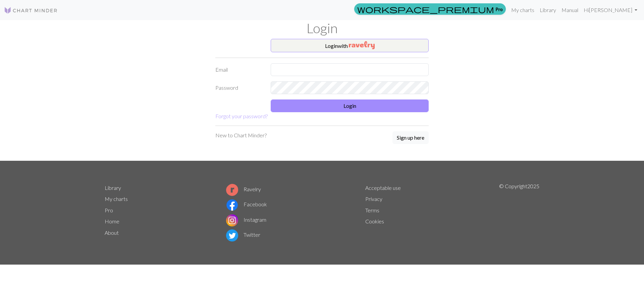 The width and height of the screenshot is (644, 281). Describe the element at coordinates (375, 221) in the screenshot. I see `a: Cookies` at that location.